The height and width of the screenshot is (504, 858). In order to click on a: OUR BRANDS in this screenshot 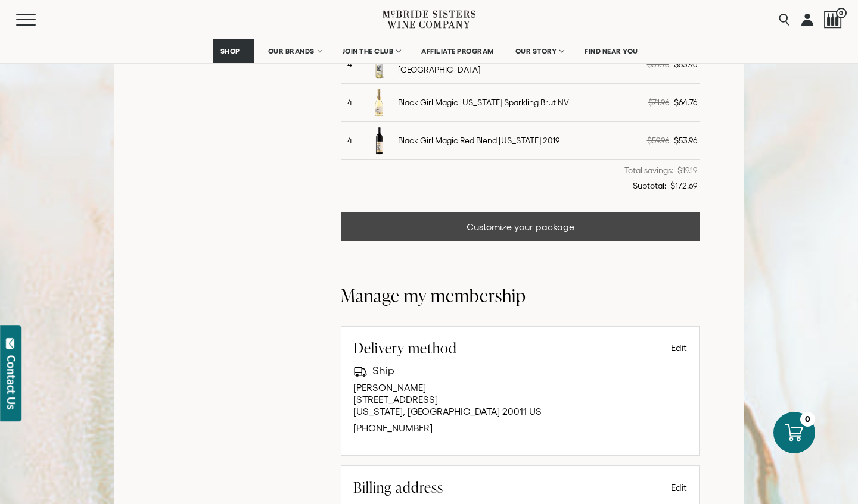, I will do `click(294, 51)`.